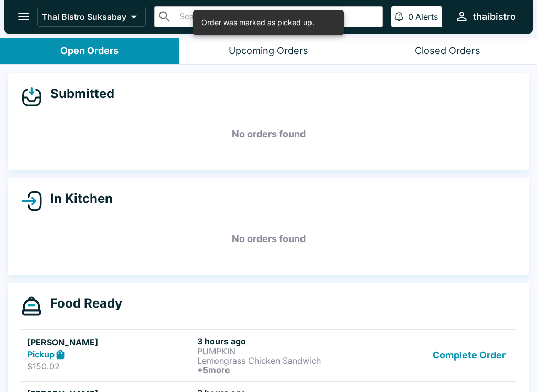 This screenshot has height=392, width=537. I want to click on h4: Submitted, so click(78, 94).